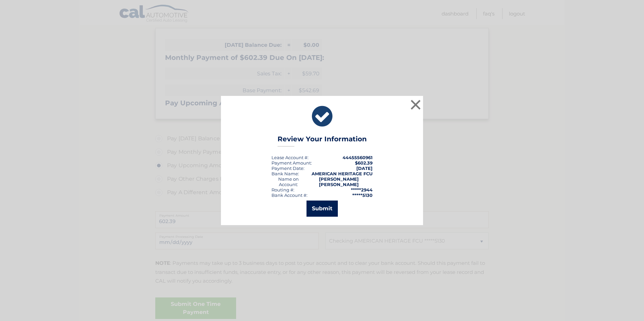 This screenshot has width=644, height=321. What do you see at coordinates (285, 174) in the screenshot?
I see `div: Bank Name:` at bounding box center [285, 174].